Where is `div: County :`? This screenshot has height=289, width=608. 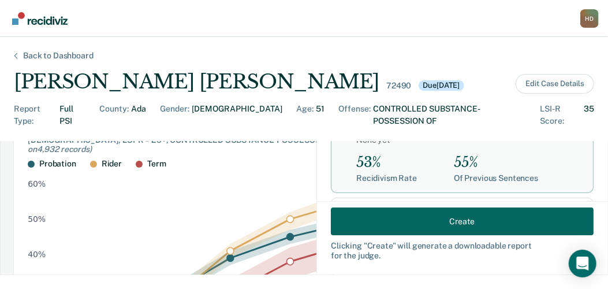 div: County : is located at coordinates (114, 115).